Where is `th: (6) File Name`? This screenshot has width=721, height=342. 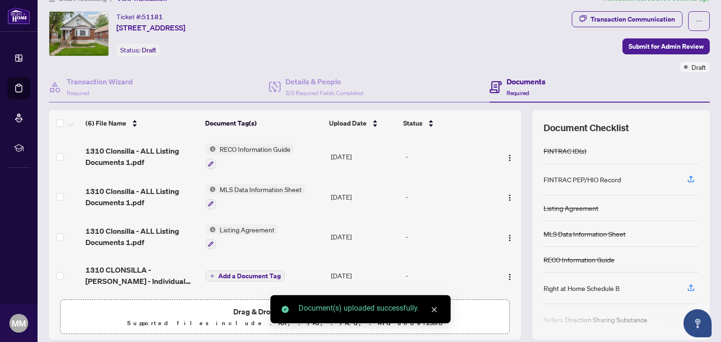 th: (6) File Name is located at coordinates (141, 123).